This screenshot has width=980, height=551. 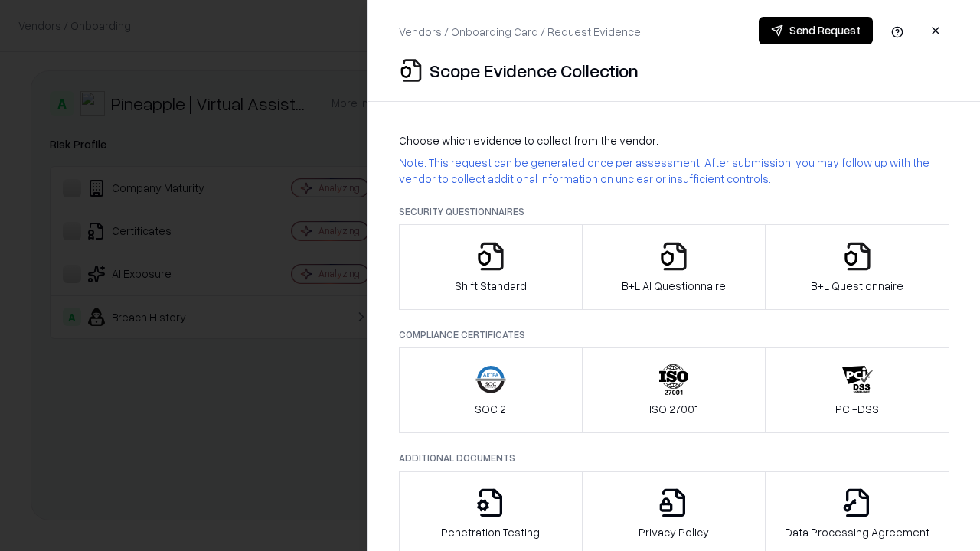 What do you see at coordinates (674, 409) in the screenshot?
I see `p: ISO 27001` at bounding box center [674, 409].